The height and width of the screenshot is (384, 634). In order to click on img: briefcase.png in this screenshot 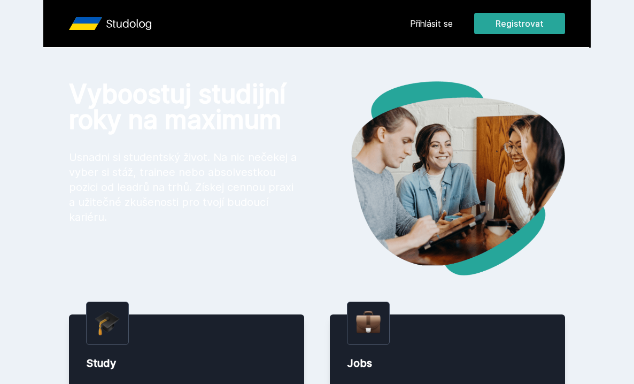, I will do `click(368, 322)`.